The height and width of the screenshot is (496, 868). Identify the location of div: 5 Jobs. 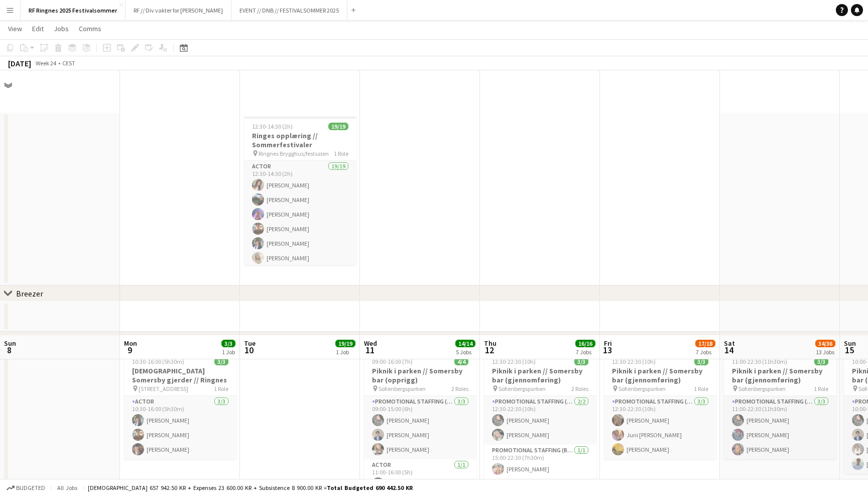
(465, 351).